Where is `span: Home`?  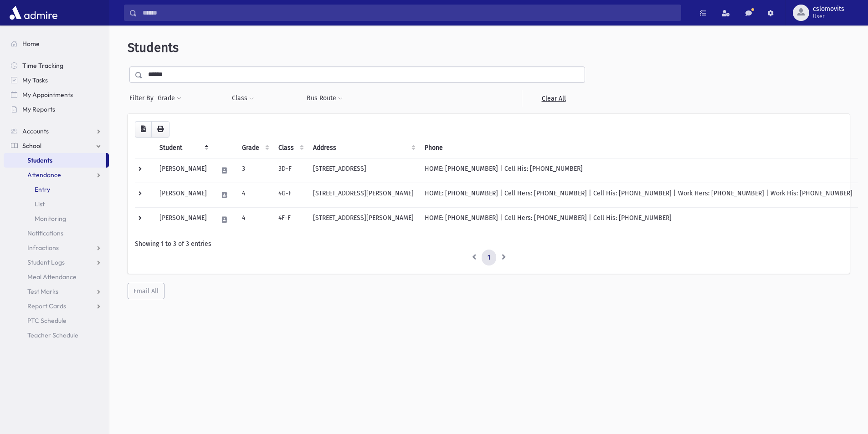 span: Home is located at coordinates (31, 44).